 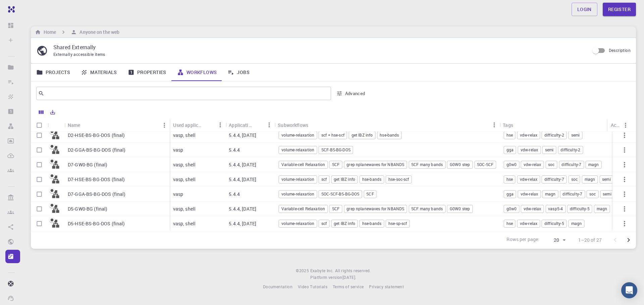 I want to click on p: Shared Externally, so click(x=319, y=47).